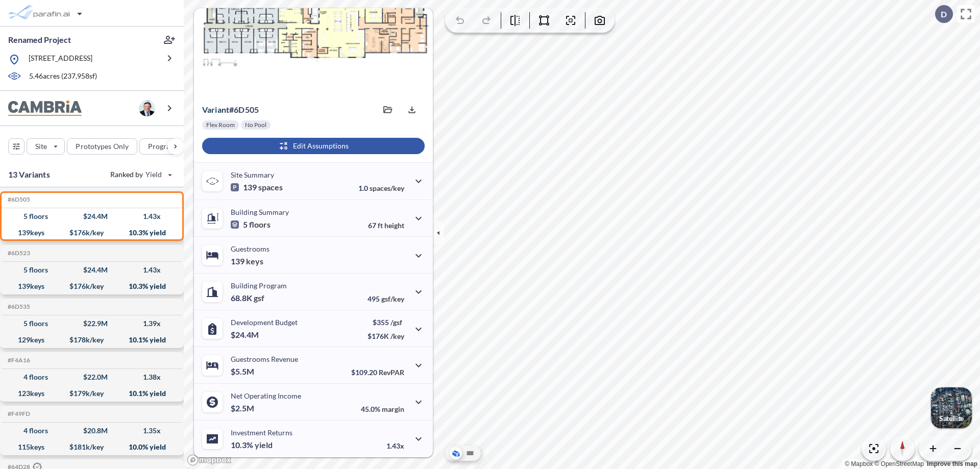 The height and width of the screenshot is (469, 980). Describe the element at coordinates (255, 261) in the screenshot. I see `span: keys` at that location.